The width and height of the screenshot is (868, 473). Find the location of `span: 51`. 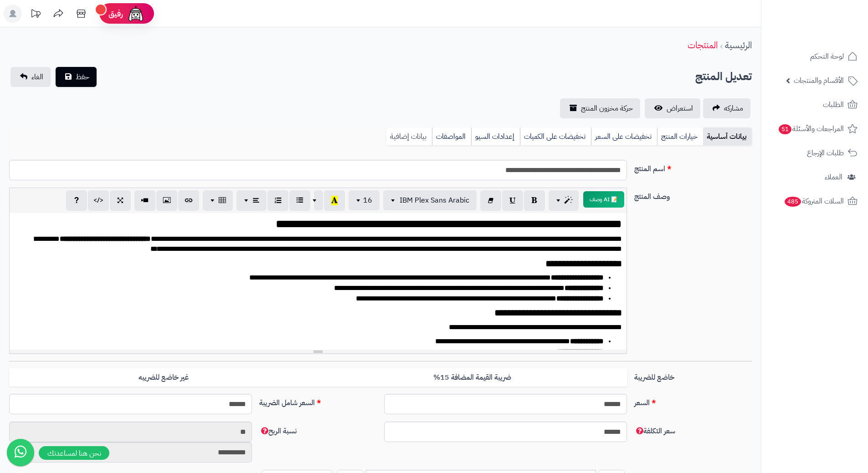

span: 51 is located at coordinates (785, 129).